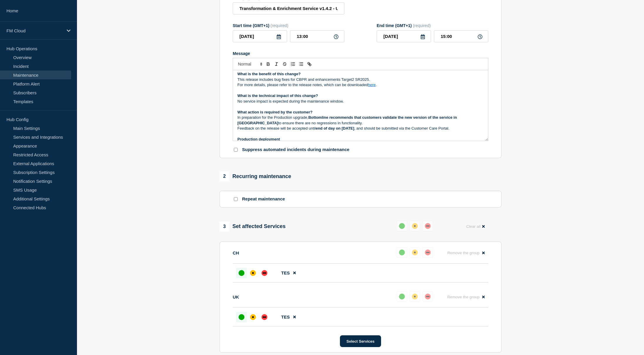 This screenshot has width=644, height=355. I want to click on p: In preparation for the Production upgrade, to ensure there are no regressions in functionality., so click(361, 120).